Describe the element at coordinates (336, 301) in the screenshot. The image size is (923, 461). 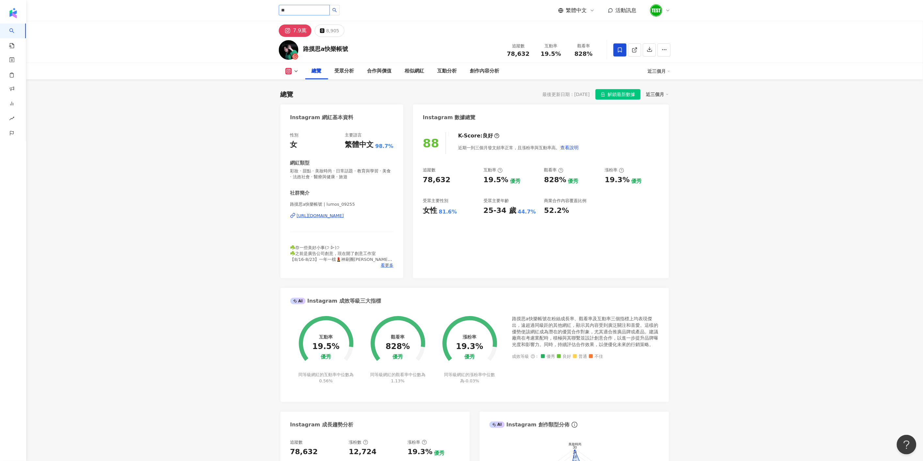
I see `div: Instagram 成效等級三大指標` at that location.